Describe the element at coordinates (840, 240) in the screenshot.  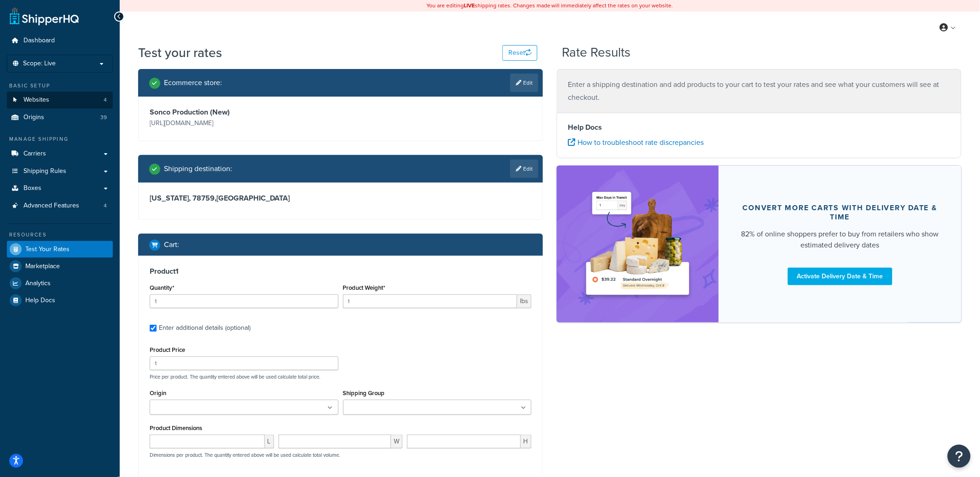
I see `div: 82% of online shoppers prefer to buy from retailers who show estimated delivery dates` at that location.